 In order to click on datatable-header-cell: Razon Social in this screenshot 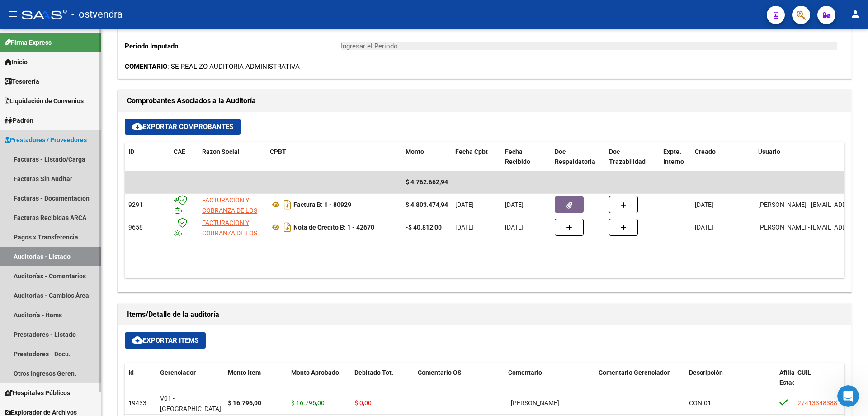, I will do `click(232, 157)`.